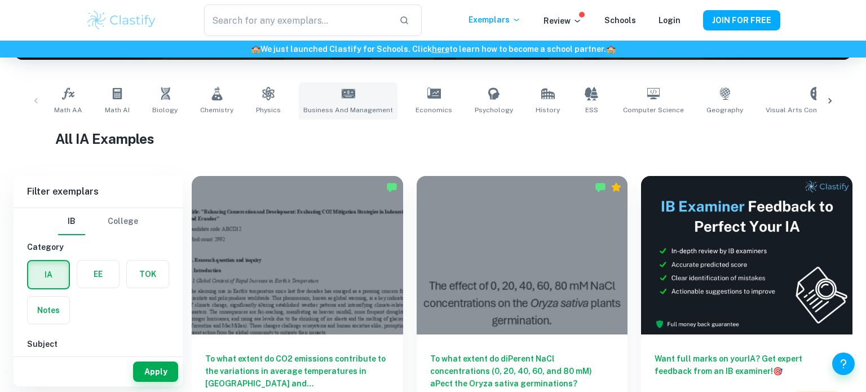 Image resolution: width=866 pixels, height=392 pixels. What do you see at coordinates (121, 20) in the screenshot?
I see `a: Clastify logo` at bounding box center [121, 20].